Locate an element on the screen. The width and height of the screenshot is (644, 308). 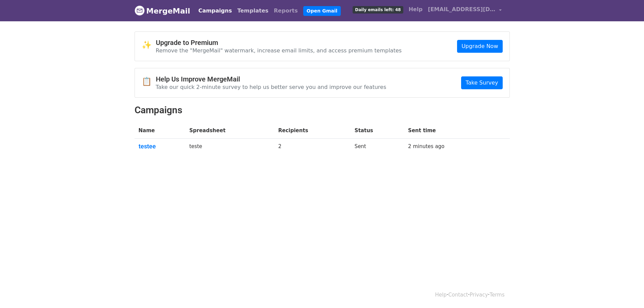
a: testee is located at coordinates (160, 146).